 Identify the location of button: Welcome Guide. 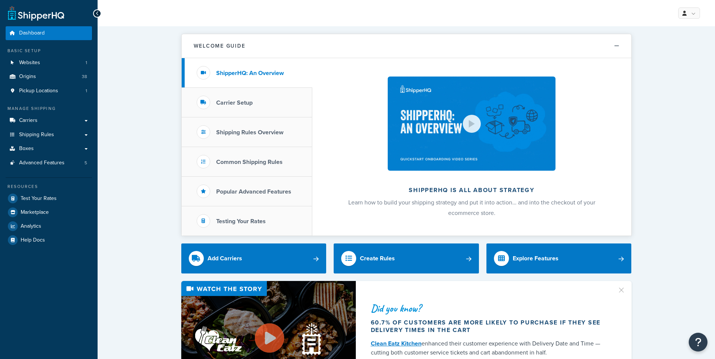
(406, 46).